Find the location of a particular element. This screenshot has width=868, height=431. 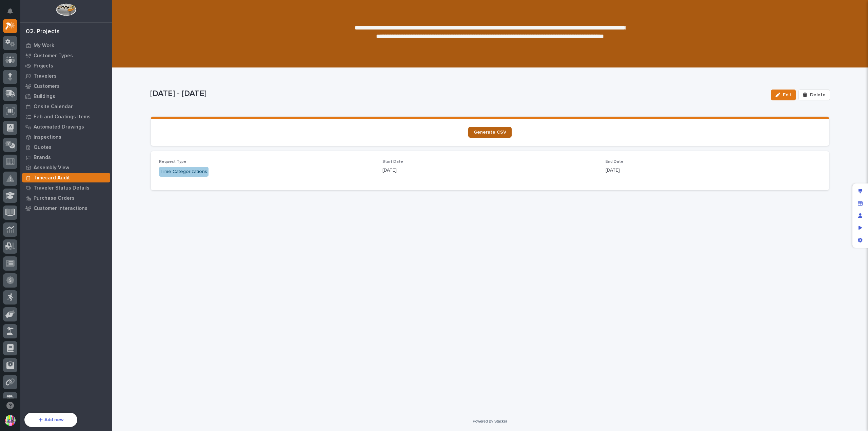

p: Onsite Calendar is located at coordinates (53, 107).